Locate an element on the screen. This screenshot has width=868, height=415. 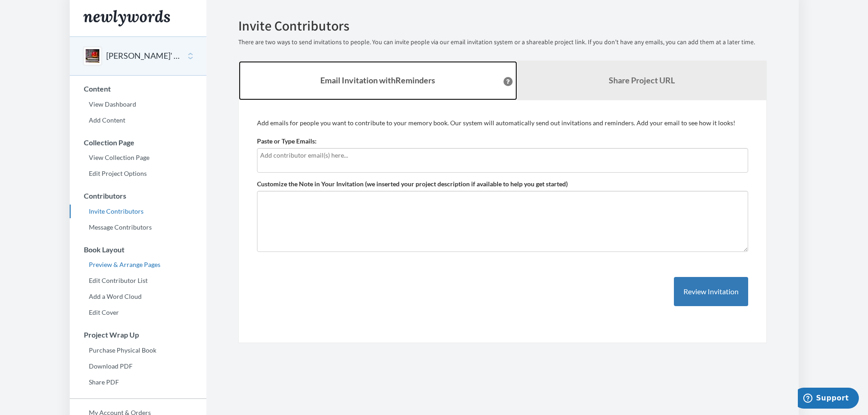
p: Add emails for people you want to contribute to your memory book. Our system will automatically s... is located at coordinates (503, 123).